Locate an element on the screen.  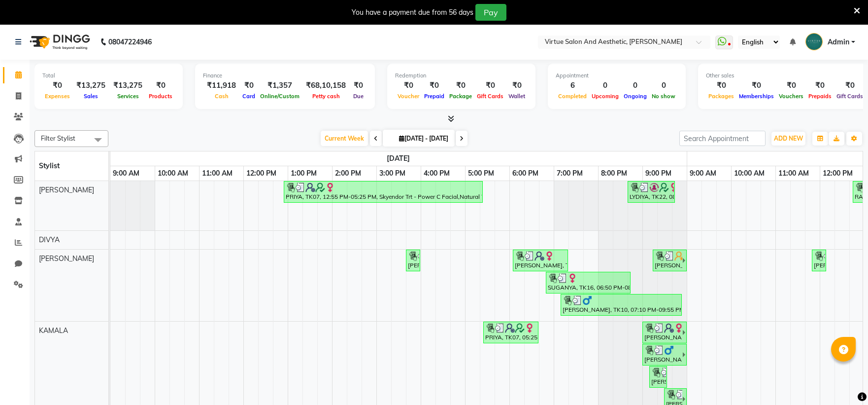
span: Prepaid is located at coordinates (434, 96).